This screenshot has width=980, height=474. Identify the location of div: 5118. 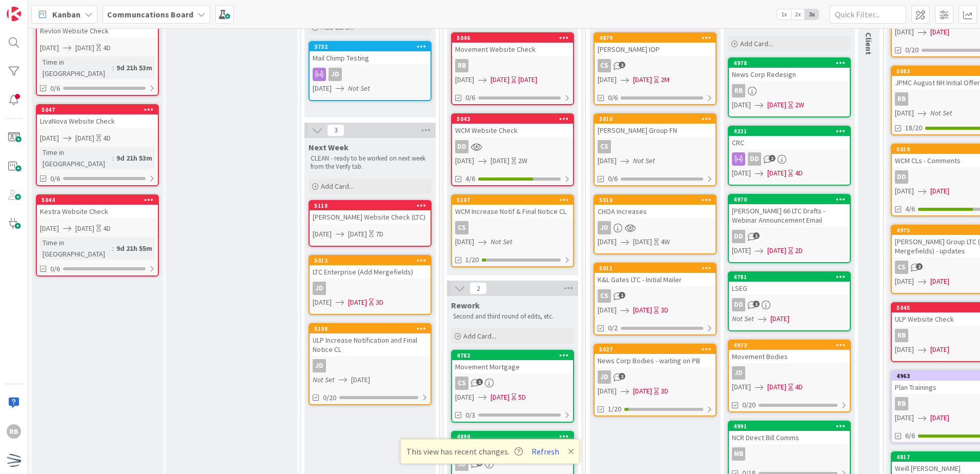
(372, 206).